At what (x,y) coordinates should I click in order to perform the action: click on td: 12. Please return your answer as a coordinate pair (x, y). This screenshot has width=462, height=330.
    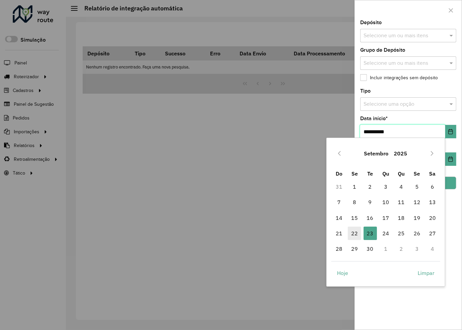
    Looking at the image, I should click on (417, 202).